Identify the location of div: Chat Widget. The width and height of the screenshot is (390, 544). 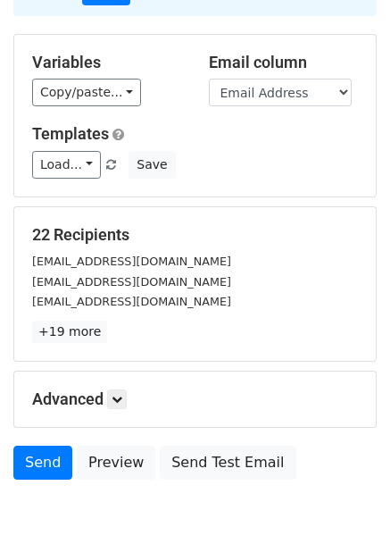
(346, 501).